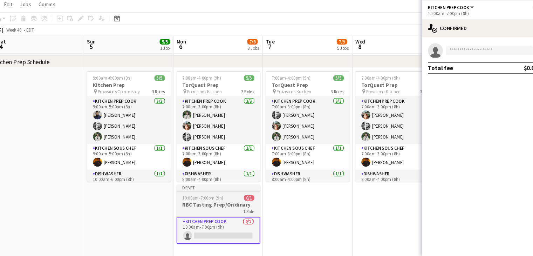 This screenshot has width=533, height=256. I want to click on span: 1 Role, so click(252, 214).